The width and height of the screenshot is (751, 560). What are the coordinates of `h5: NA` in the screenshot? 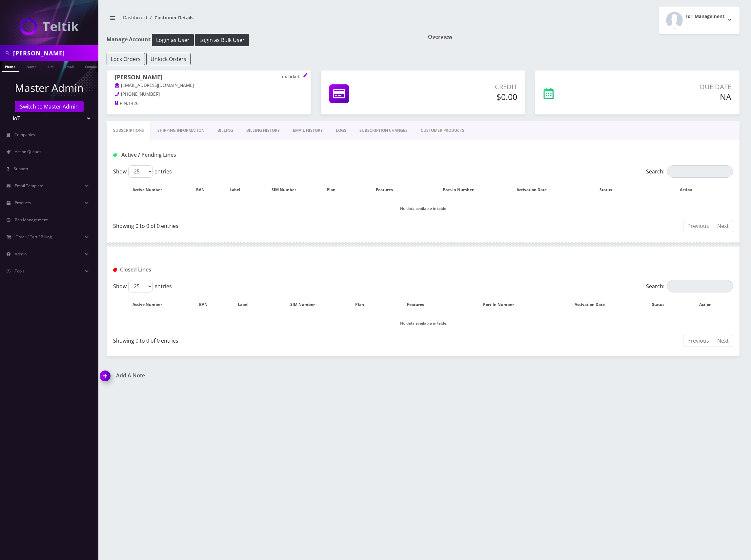 It's located at (670, 96).